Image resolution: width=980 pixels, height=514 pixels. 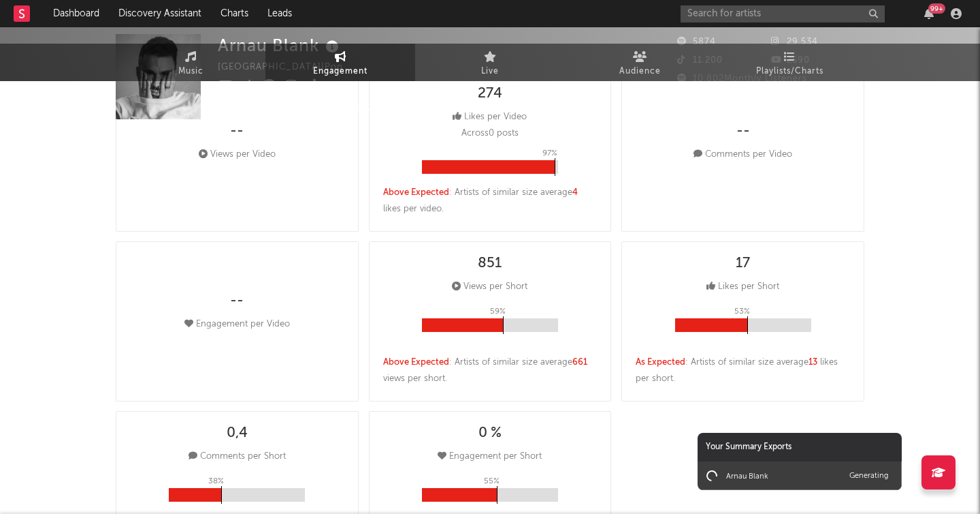 What do you see at coordinates (550, 153) in the screenshot?
I see `p: 97 %` at bounding box center [550, 153].